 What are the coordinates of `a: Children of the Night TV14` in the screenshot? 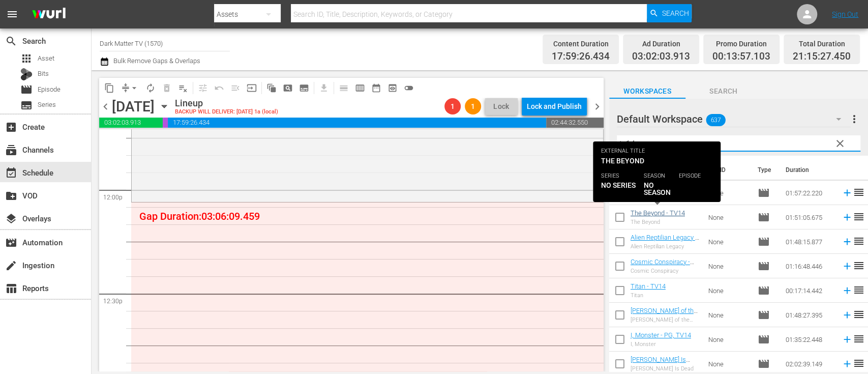 It's located at (662, 192).